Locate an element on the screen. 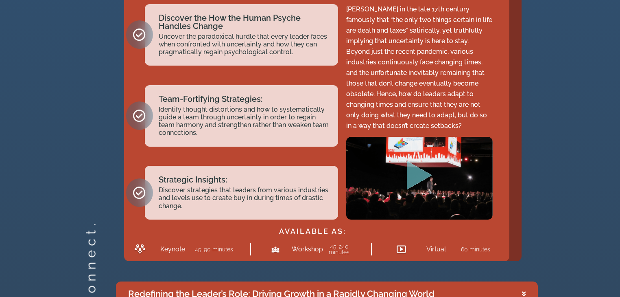 Image resolution: width=620 pixels, height=297 pixels. div: Play Video is located at coordinates (420, 178).